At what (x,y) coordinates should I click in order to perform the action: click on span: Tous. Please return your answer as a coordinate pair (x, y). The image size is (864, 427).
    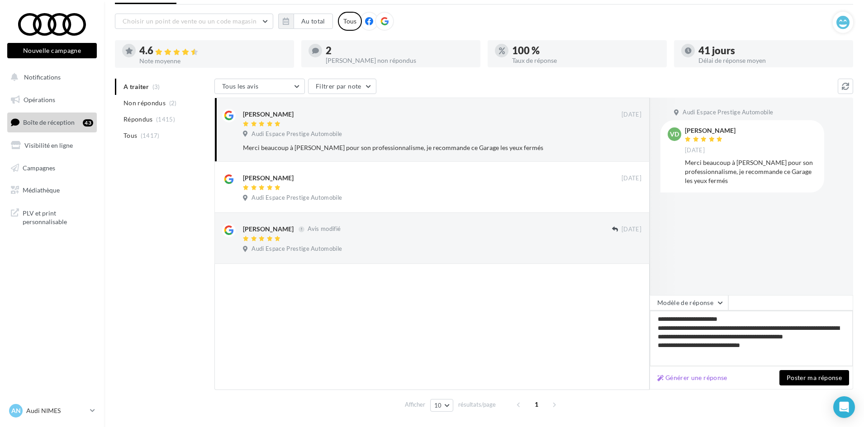
    Looking at the image, I should click on (130, 136).